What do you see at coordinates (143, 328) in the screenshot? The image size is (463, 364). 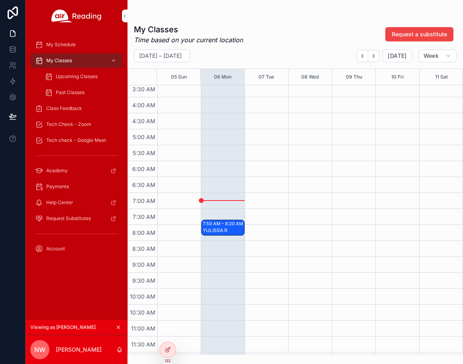 I see `span: 11:00 AM` at bounding box center [143, 328].